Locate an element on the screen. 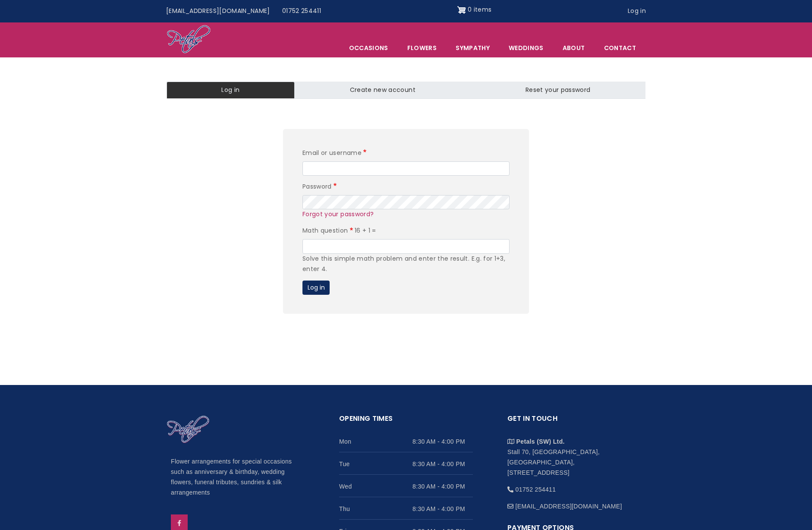 The image size is (812, 530). span: Occasions is located at coordinates (369, 48).